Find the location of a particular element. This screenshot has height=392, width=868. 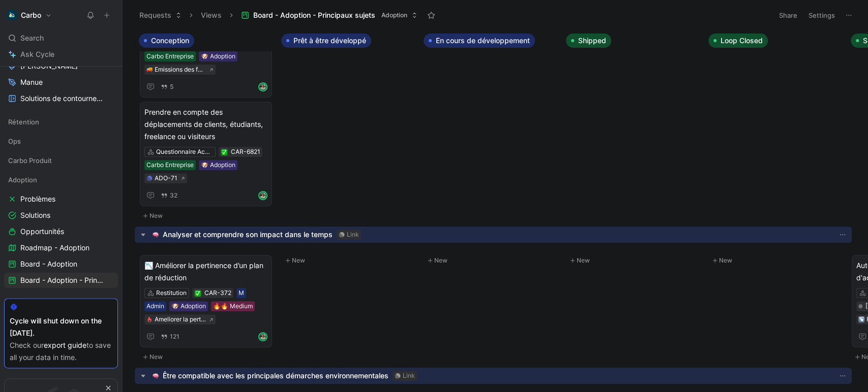

a: Board - Adoption is located at coordinates (61, 264).